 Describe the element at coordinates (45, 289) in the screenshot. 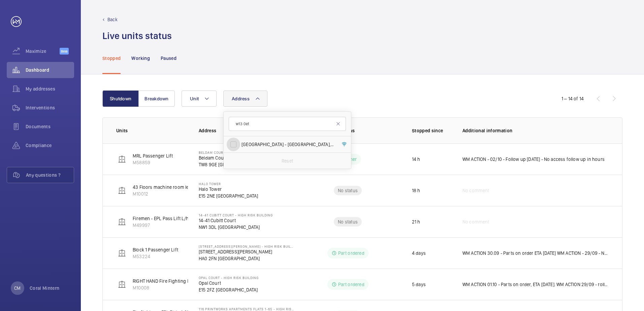

I see `p: Coral Mintern` at that location.